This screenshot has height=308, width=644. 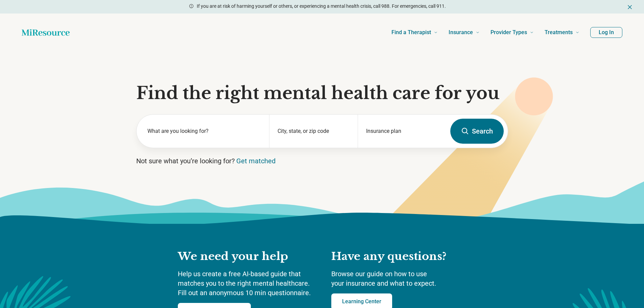 What do you see at coordinates (322, 161) in the screenshot?
I see `p: Not sure what you’re looking for?` at bounding box center [322, 161].